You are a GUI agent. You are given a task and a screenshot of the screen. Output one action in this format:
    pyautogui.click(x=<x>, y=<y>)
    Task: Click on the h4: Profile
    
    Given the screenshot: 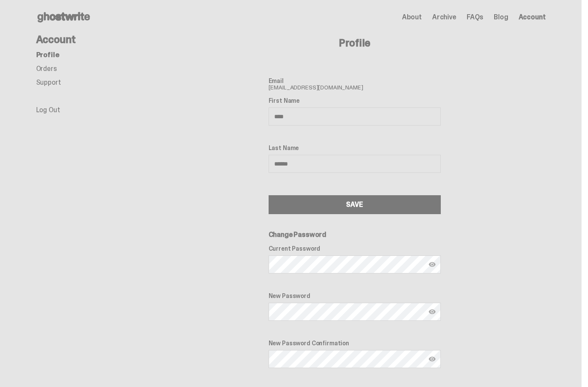 What is the action you would take?
    pyautogui.click(x=355, y=43)
    